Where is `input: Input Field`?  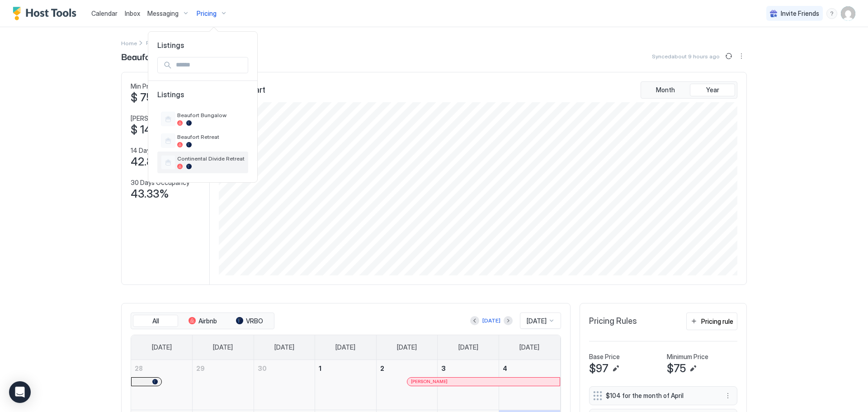 input: Input Field is located at coordinates (210, 65).